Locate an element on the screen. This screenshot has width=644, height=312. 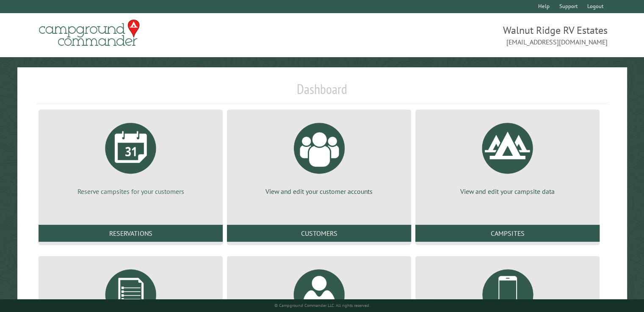
p: View and edit your campsite data is located at coordinates (507, 191).